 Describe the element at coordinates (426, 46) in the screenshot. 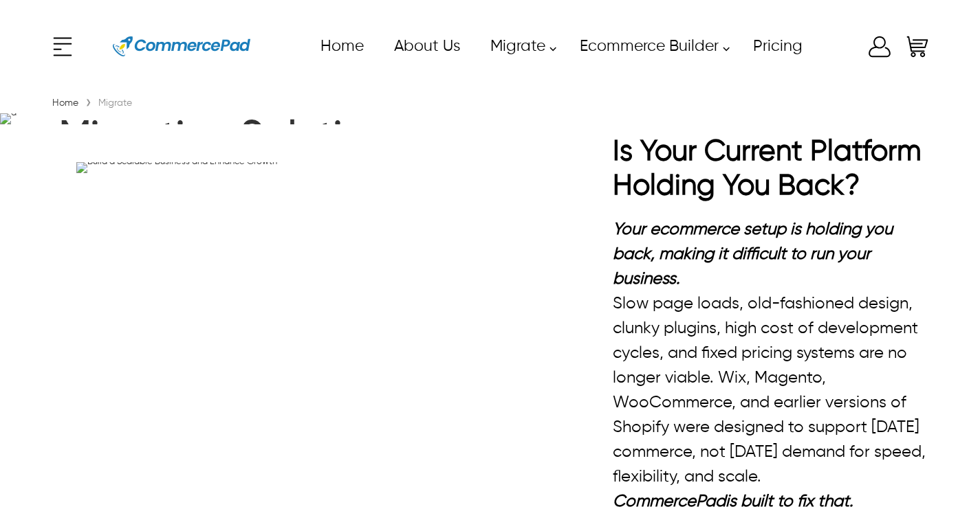

I see `a: About Us` at that location.